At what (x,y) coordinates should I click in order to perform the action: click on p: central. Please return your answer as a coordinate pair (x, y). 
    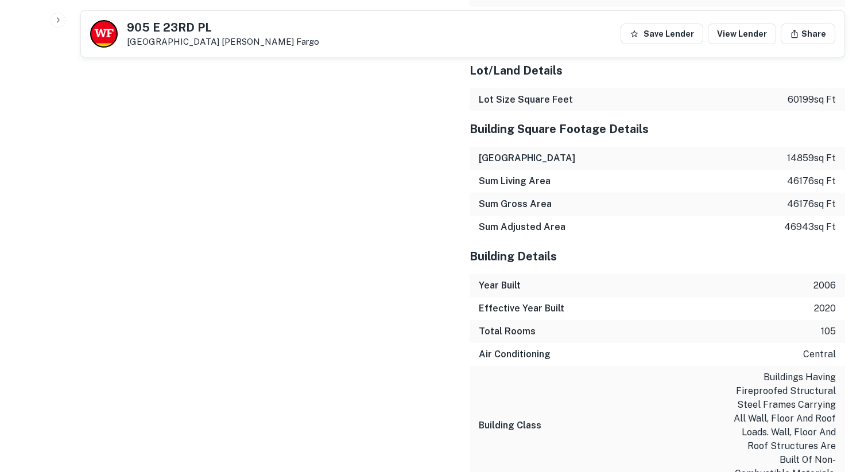
    Looking at the image, I should click on (819, 354).